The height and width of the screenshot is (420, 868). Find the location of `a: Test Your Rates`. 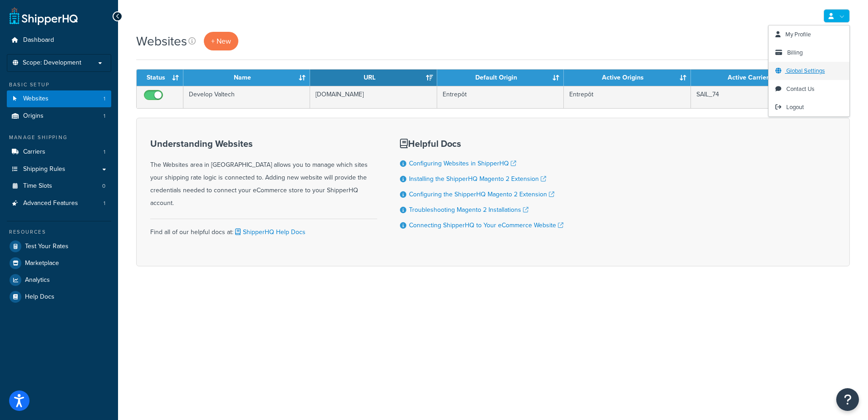

a: Test Your Rates is located at coordinates (59, 246).